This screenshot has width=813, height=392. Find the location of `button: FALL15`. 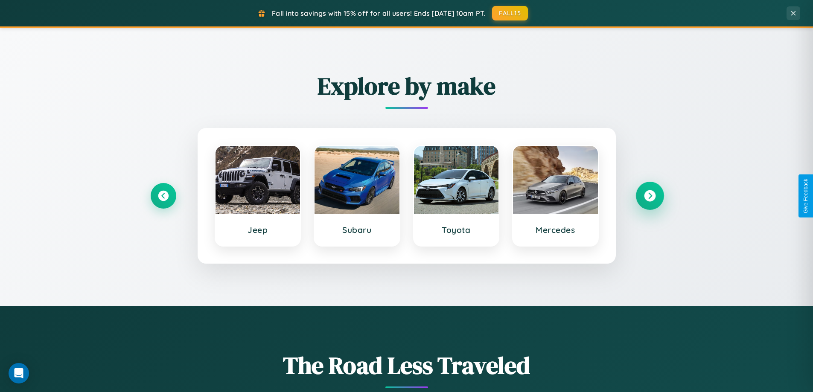

button: FALL15 is located at coordinates (510, 13).